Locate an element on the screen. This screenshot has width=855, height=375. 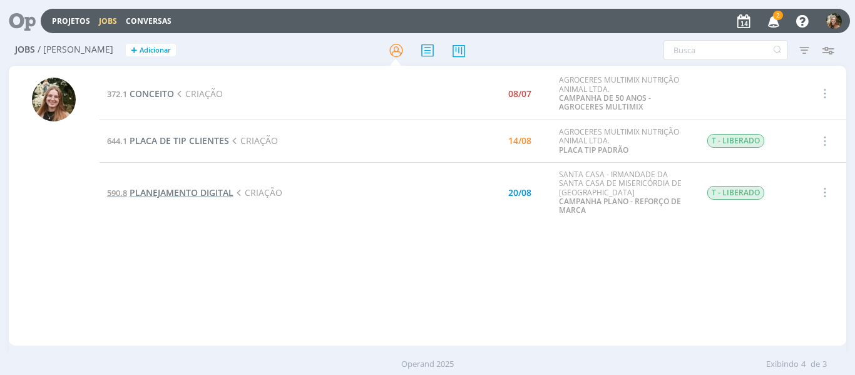
button: +Adicionar is located at coordinates (151, 50).